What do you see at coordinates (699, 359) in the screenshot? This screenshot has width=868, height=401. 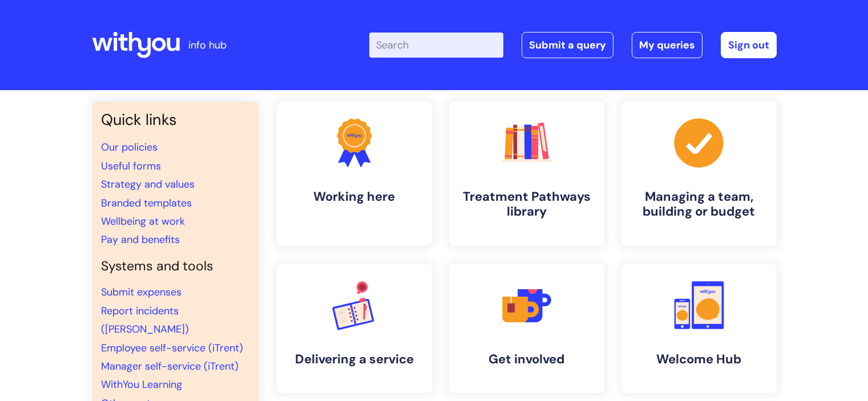 I see `h4: Welcome Hub` at bounding box center [699, 359].